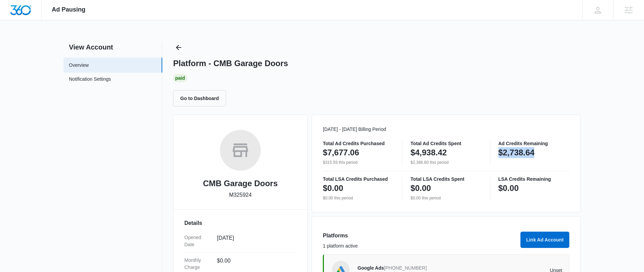 This screenshot has height=272, width=644. Describe the element at coordinates (113, 47) in the screenshot. I see `h2: View Account` at that location.